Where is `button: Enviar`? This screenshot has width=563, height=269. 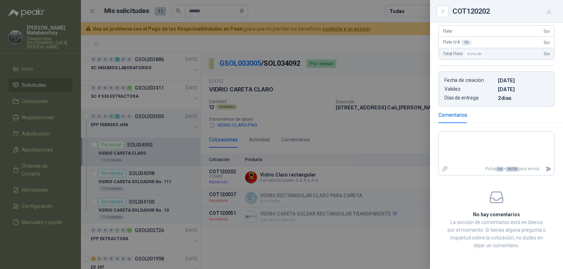 button: Enviar is located at coordinates (548, 169).